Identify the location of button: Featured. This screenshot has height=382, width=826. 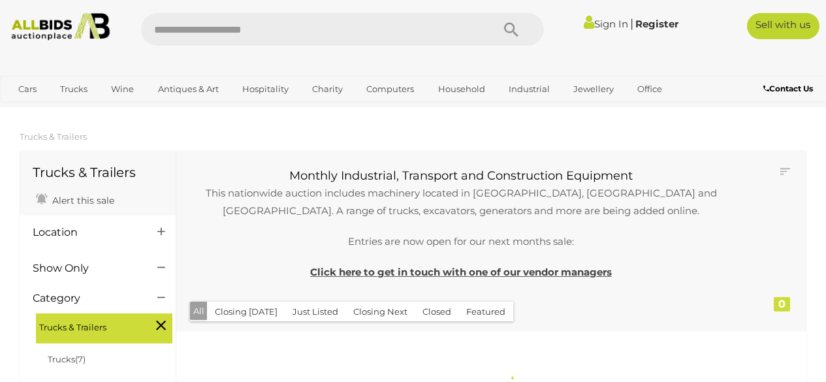
(486, 311).